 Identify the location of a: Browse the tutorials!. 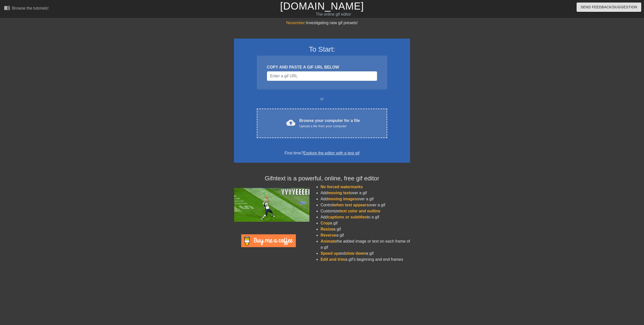
(26, 9).